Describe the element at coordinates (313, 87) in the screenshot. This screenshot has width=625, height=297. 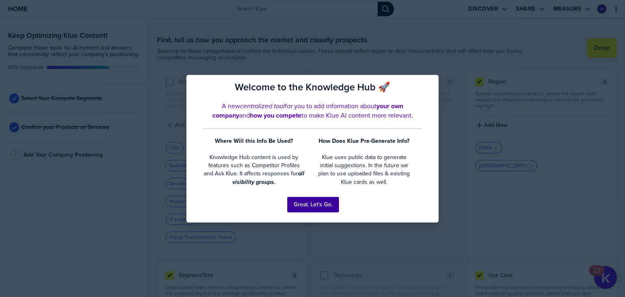
I see `h2: Welcome to the Knowledge Hub 🚀` at that location.